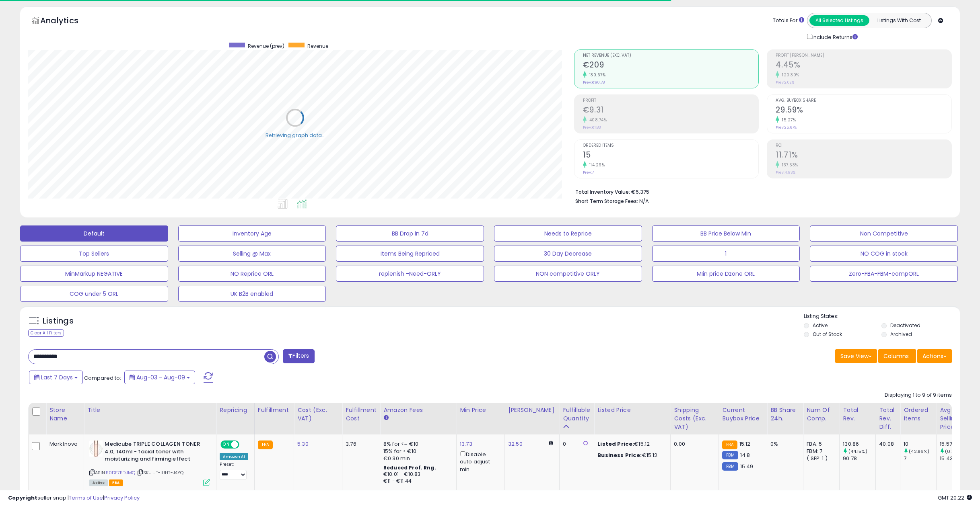 This screenshot has width=980, height=506. What do you see at coordinates (57, 378) in the screenshot?
I see `span: Last 7 Days` at bounding box center [57, 378].